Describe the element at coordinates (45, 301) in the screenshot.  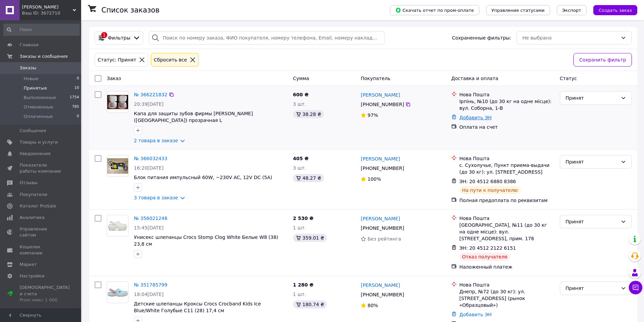
I see `div: Prom микс 1 000` at that location.